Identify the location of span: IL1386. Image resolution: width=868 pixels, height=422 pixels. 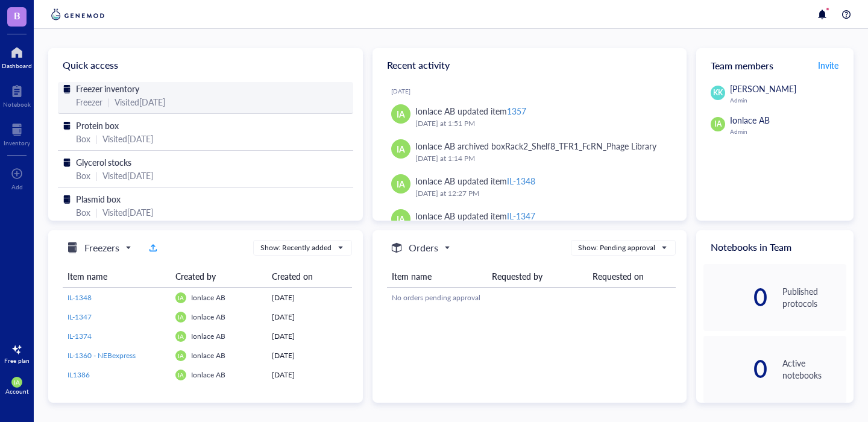
(78, 375).